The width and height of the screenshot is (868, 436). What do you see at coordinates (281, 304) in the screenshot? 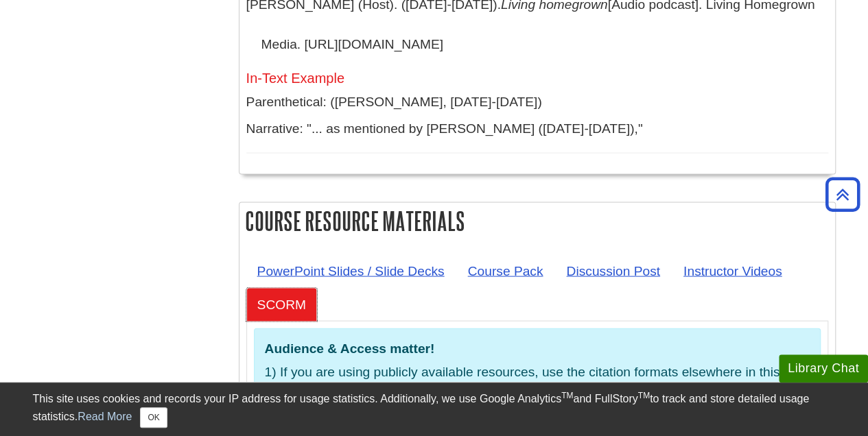
I see `a: SCORM` at bounding box center [281, 304].